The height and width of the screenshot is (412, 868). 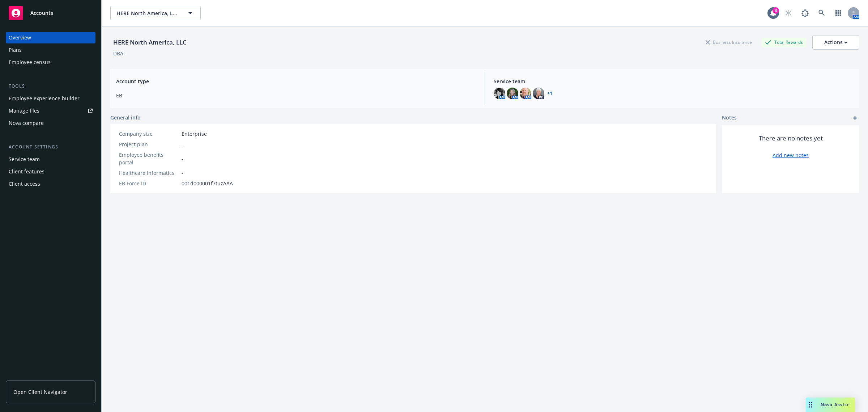 What do you see at coordinates (810, 405) in the screenshot?
I see `div: Drag to move` at bounding box center [810, 405].